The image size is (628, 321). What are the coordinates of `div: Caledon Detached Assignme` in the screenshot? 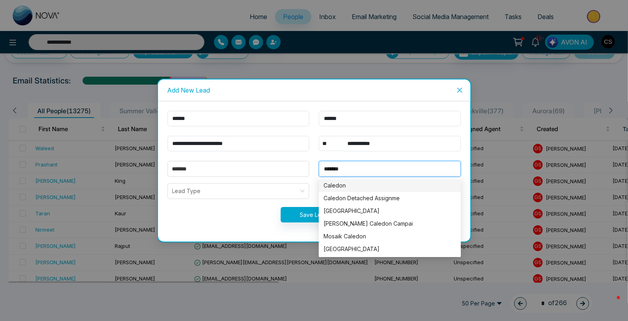 It's located at (390, 198).